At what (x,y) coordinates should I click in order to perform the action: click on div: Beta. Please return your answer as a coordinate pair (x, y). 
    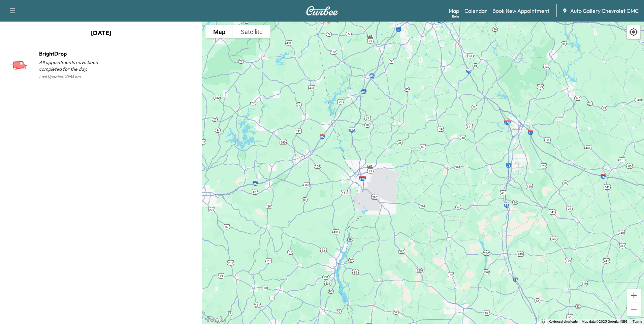
    Looking at the image, I should click on (455, 16).